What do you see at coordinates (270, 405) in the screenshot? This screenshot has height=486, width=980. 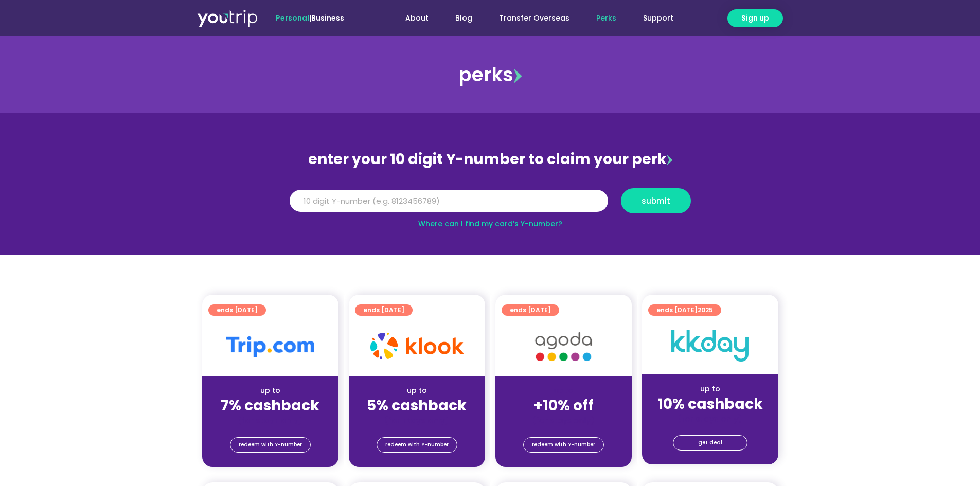 I see `strong: 7% cashback` at bounding box center [270, 405].